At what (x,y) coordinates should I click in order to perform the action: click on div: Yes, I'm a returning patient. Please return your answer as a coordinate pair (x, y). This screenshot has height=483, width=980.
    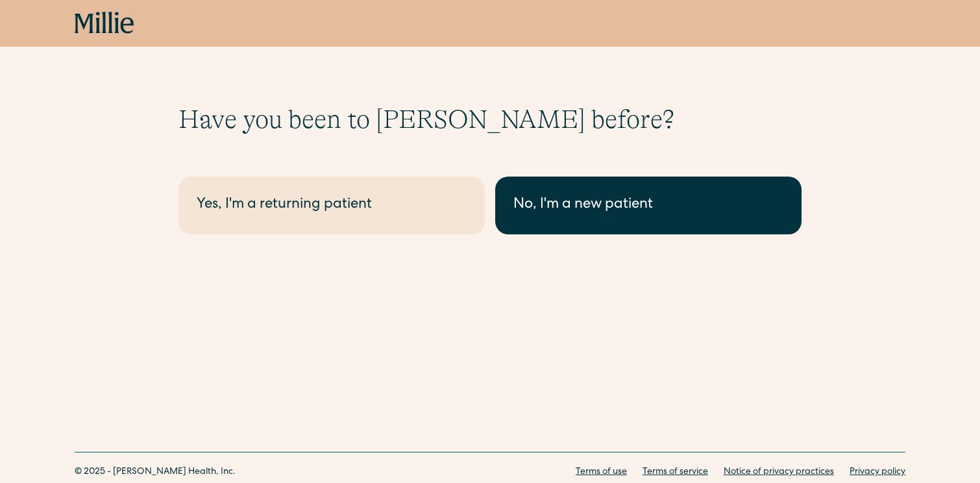
    Looking at the image, I should click on (332, 205).